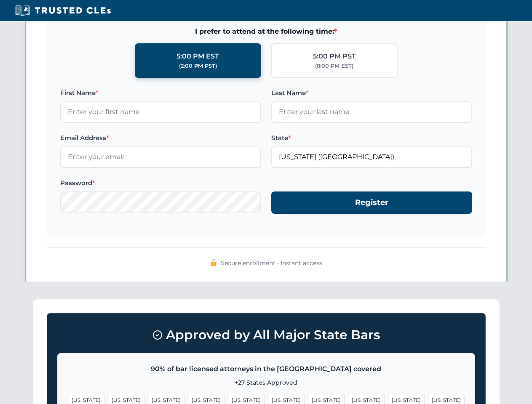  Describe the element at coordinates (161, 138) in the screenshot. I see `label: Email Address` at that location.